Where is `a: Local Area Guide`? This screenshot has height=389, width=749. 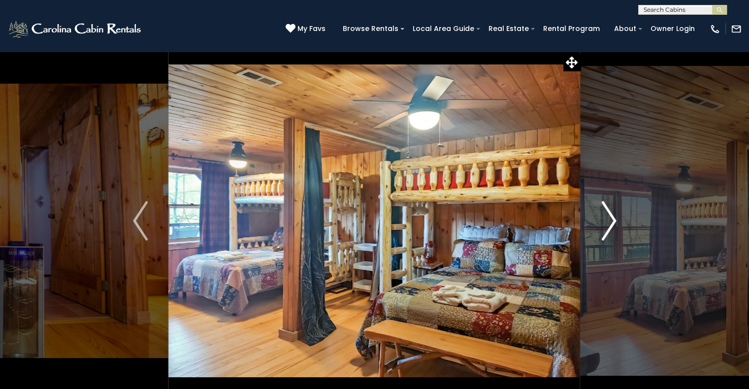
a: Local Area Guide is located at coordinates (443, 29).